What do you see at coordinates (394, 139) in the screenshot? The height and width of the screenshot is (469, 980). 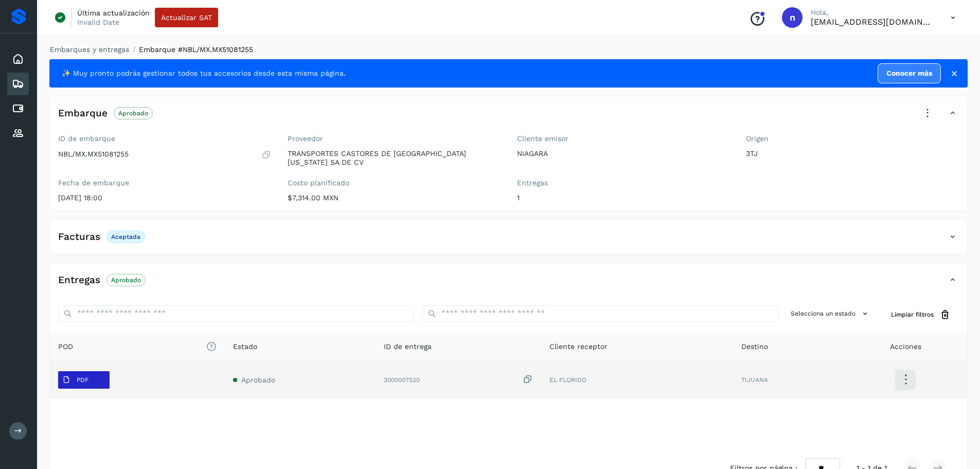 I see `label: Proveedor` at bounding box center [394, 139].